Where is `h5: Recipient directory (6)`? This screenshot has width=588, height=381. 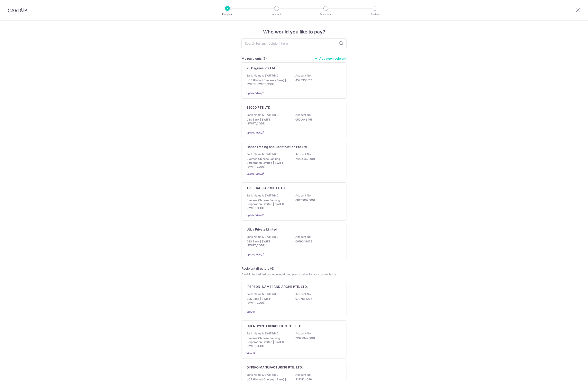
h5: Recipient directory (6) is located at coordinates (258, 269).